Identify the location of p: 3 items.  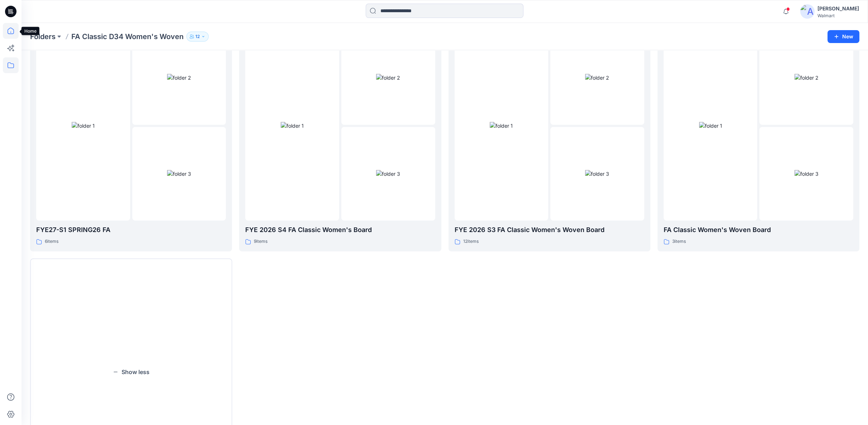
(679, 241).